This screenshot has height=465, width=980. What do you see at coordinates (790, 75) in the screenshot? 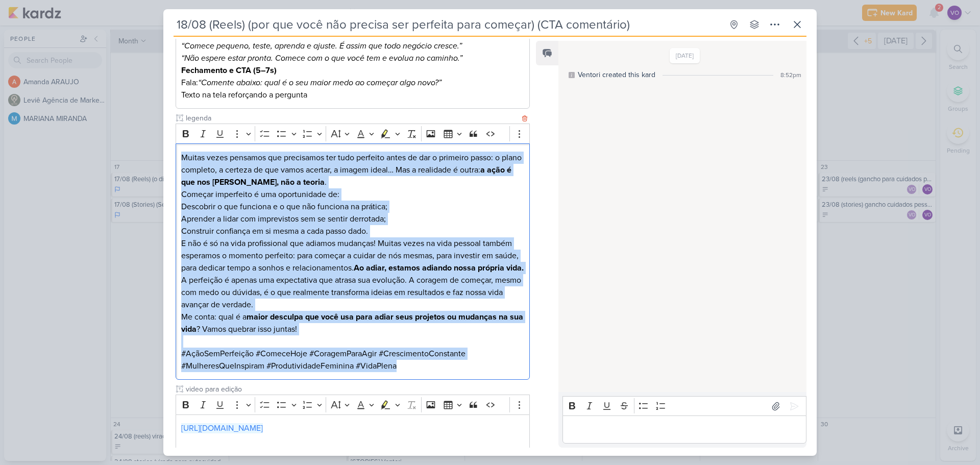
I see `div: 8:52pm` at bounding box center [790, 75].